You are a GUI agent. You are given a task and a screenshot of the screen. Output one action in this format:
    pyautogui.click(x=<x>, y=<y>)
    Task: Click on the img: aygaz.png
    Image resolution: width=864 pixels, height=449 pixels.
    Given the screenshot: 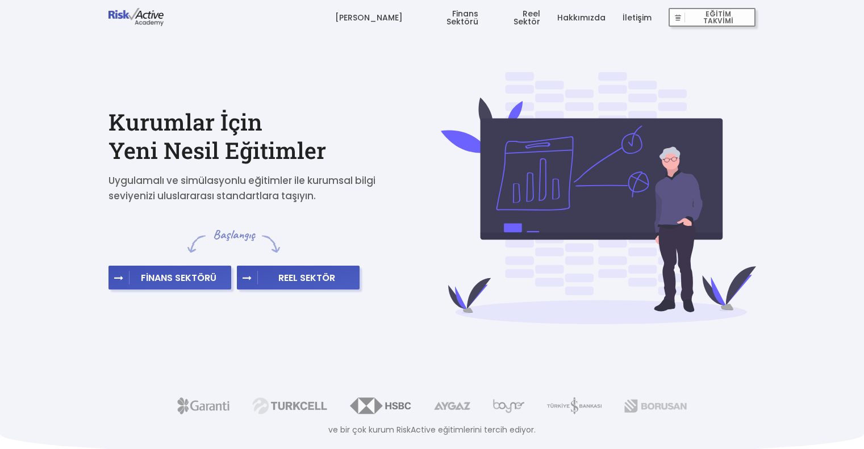 What is the action you would take?
    pyautogui.click(x=451, y=406)
    